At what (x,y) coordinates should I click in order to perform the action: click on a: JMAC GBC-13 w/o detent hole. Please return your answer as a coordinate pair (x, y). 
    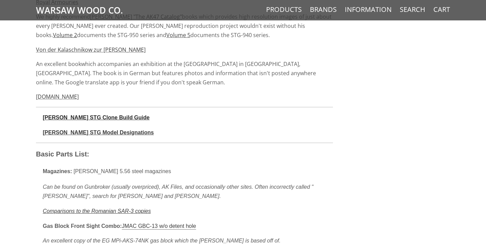
    Looking at the image, I should click on (159, 226).